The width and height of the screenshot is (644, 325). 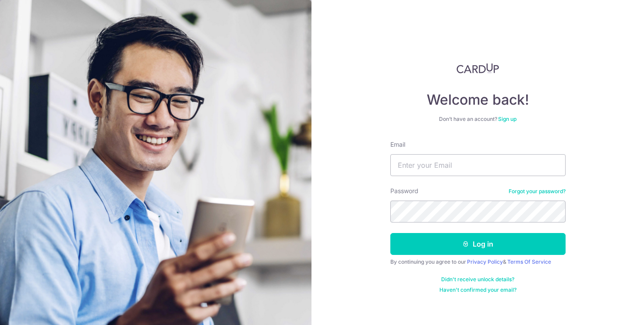 What do you see at coordinates (478, 68) in the screenshot?
I see `img: CardUp Logo` at bounding box center [478, 68].